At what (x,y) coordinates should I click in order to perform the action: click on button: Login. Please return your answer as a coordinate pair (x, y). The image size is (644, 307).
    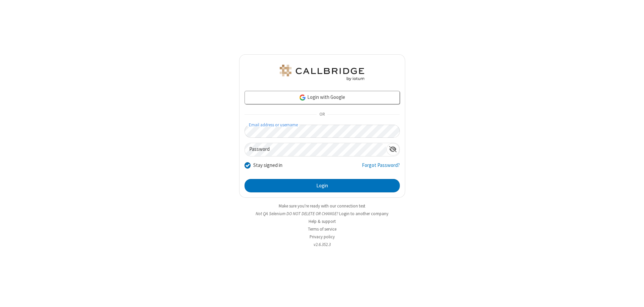
    Looking at the image, I should click on (322, 186).